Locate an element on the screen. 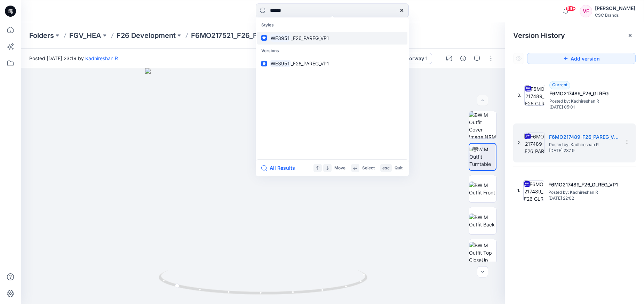 The height and width of the screenshot is (304, 644). span: 99+ is located at coordinates (570, 9).